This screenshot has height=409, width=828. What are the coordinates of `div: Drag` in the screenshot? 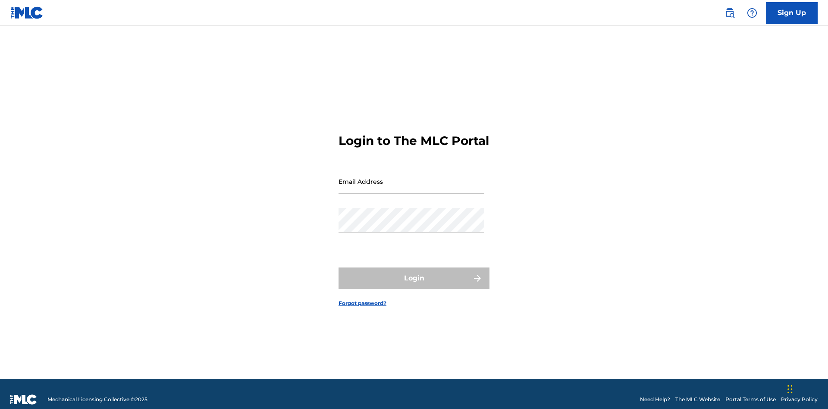 It's located at (790, 389).